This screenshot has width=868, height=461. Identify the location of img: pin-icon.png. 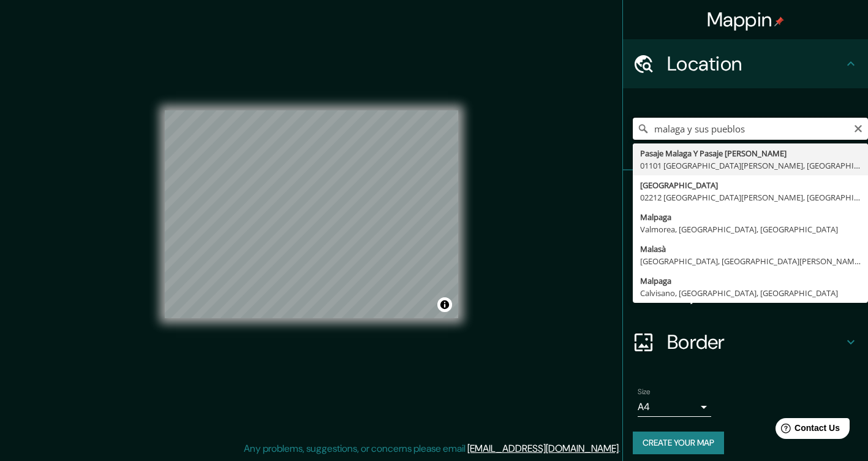
(779, 21).